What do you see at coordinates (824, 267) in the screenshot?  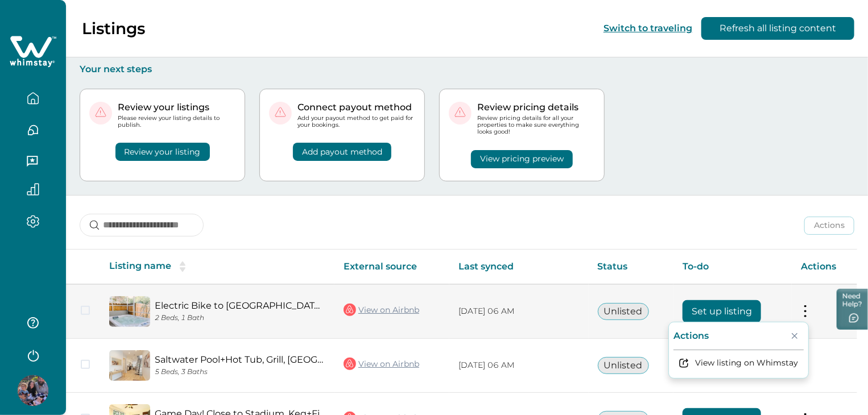 I see `th: Actions` at bounding box center [824, 267].